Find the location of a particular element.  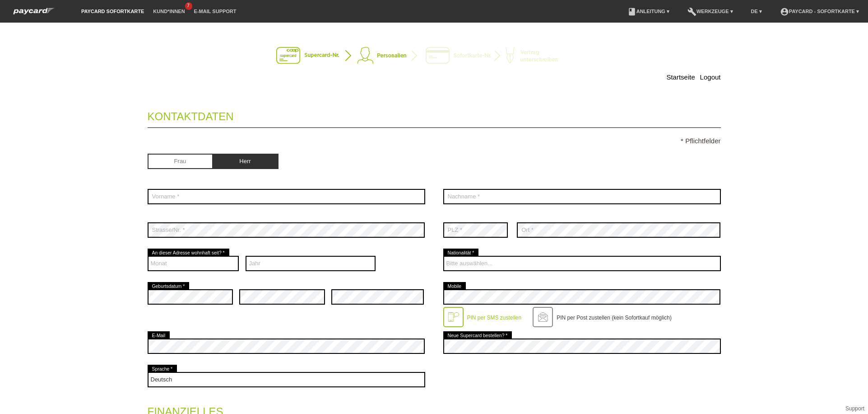

a: Startseite is located at coordinates (680, 77).